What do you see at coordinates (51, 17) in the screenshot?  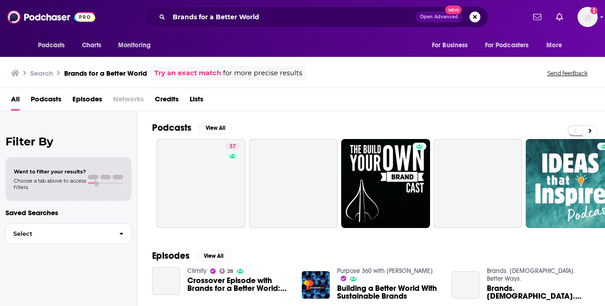 I see `img: Podchaser - Follow, Share and Rate Podcasts` at bounding box center [51, 17].